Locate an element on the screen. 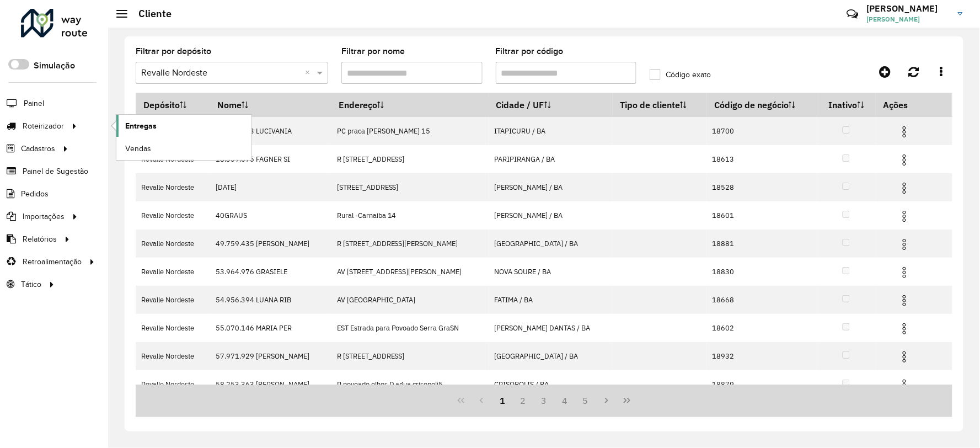 This screenshot has height=448, width=980. span: Roteirizador is located at coordinates (43, 126).